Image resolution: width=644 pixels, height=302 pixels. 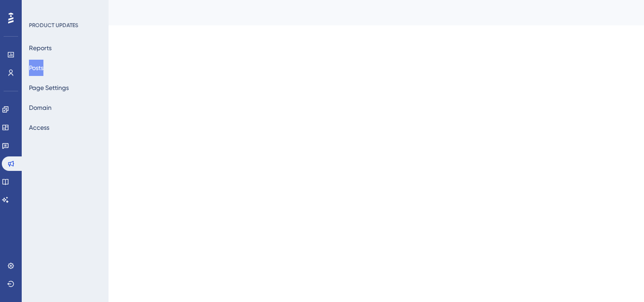 I want to click on button: Access, so click(x=39, y=128).